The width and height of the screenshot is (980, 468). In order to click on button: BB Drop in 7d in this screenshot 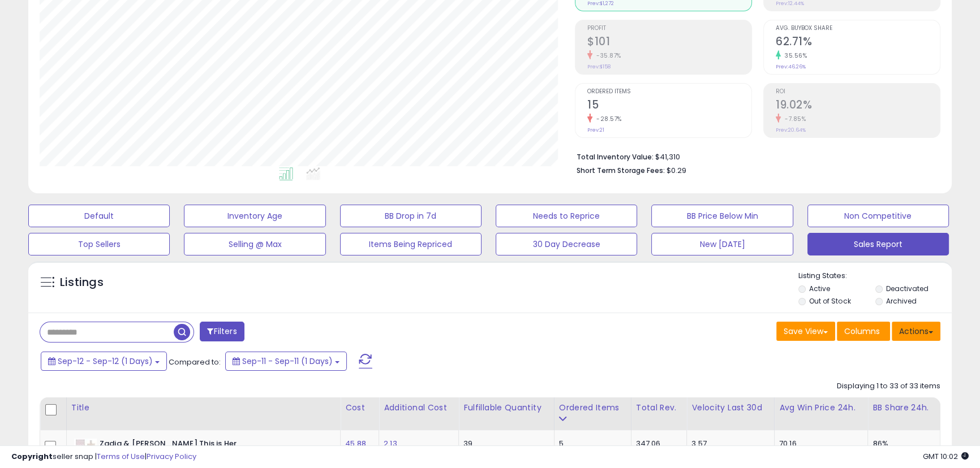, I will do `click(411, 216)`.